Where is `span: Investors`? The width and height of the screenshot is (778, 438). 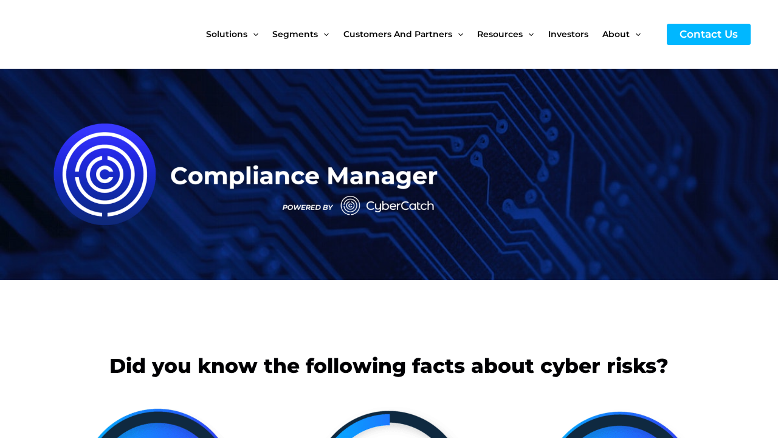 span: Investors is located at coordinates (568, 34).